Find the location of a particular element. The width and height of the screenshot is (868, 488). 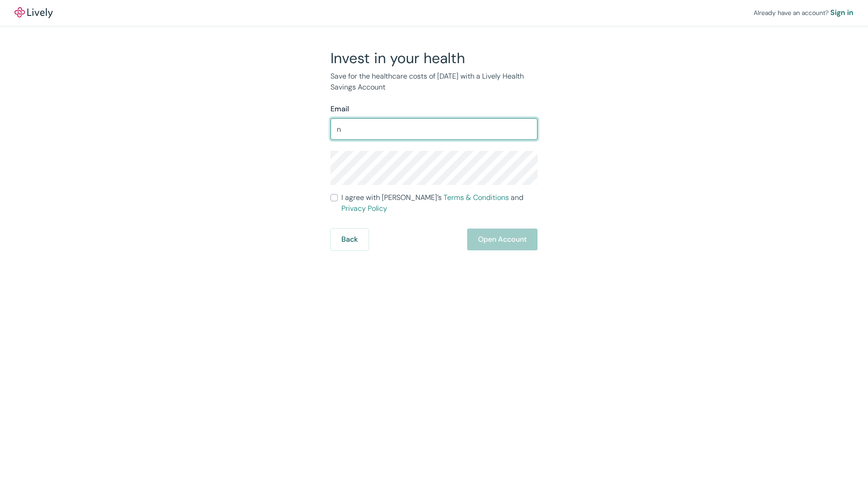

label: Email is located at coordinates (340, 109).